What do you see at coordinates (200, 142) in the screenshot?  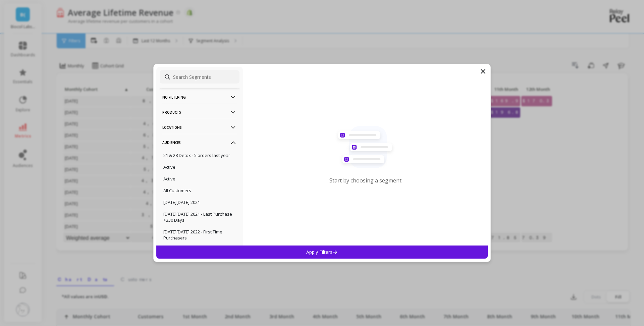 I see `p: Audiences` at bounding box center [200, 142].